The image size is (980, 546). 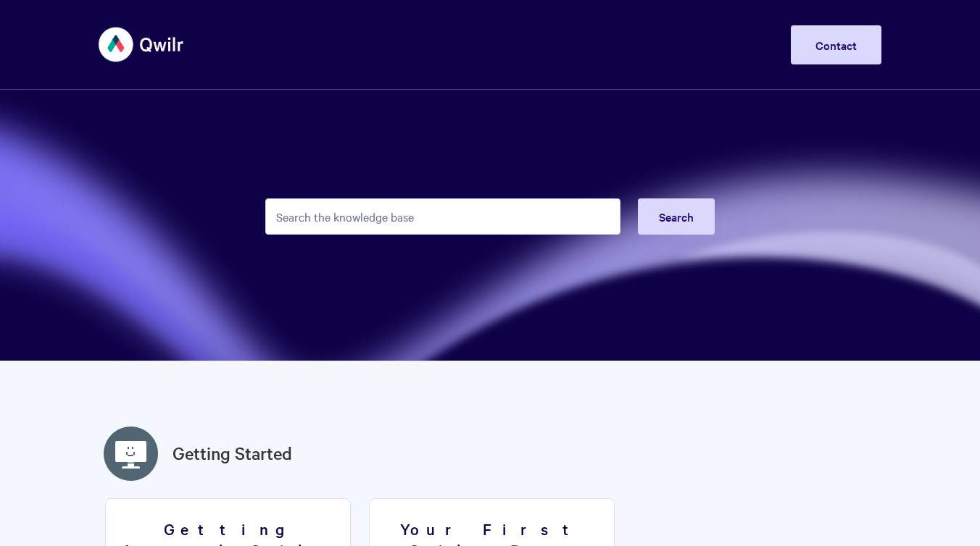 I want to click on a: Getting Started, so click(x=232, y=453).